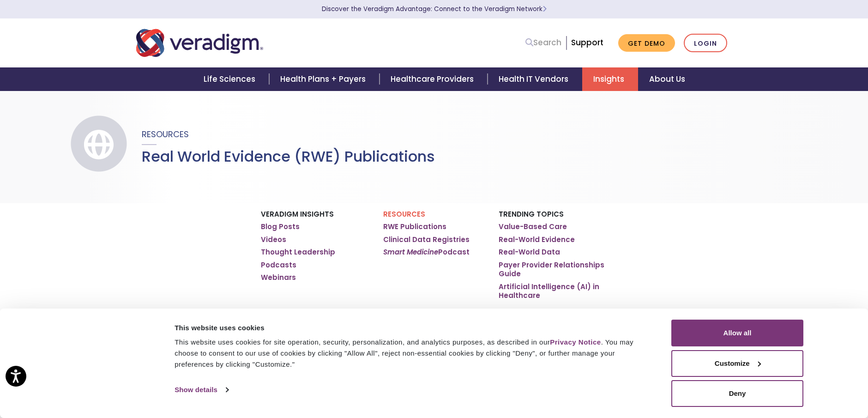 The width and height of the screenshot is (868, 418). Describe the element at coordinates (412, 353) in the screenshot. I see `div: This website uses cookies for site operation, security, personalization, and analytics purposes, ...` at that location.